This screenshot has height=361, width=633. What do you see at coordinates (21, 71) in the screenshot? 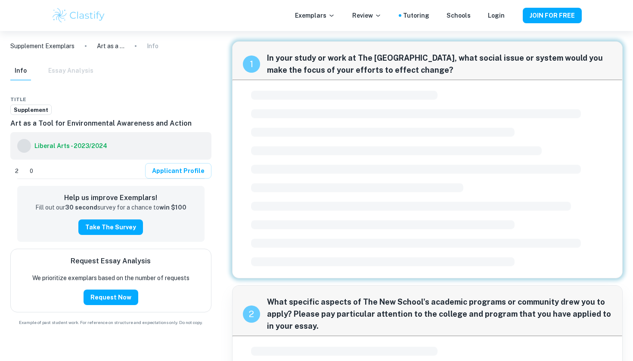
I see `button: Info` at bounding box center [21, 71].